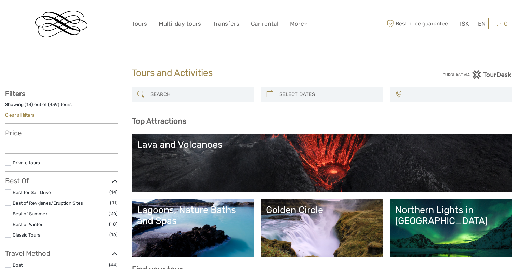 The height and width of the screenshot is (269, 517). Describe the element at coordinates (113, 192) in the screenshot. I see `span: (14)` at that location.